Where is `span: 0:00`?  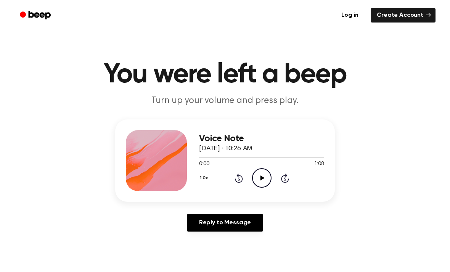 span: 0:00 is located at coordinates (204, 164).